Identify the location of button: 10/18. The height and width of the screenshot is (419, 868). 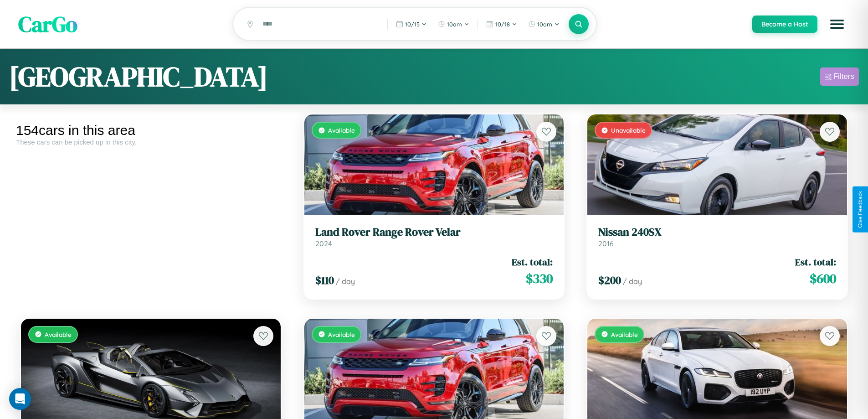
(502, 24).